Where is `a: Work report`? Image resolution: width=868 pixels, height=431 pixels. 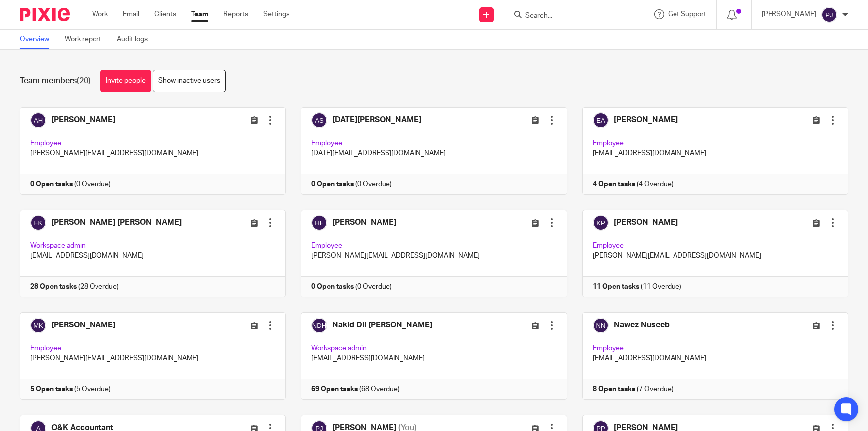
a: Work report is located at coordinates (87, 39).